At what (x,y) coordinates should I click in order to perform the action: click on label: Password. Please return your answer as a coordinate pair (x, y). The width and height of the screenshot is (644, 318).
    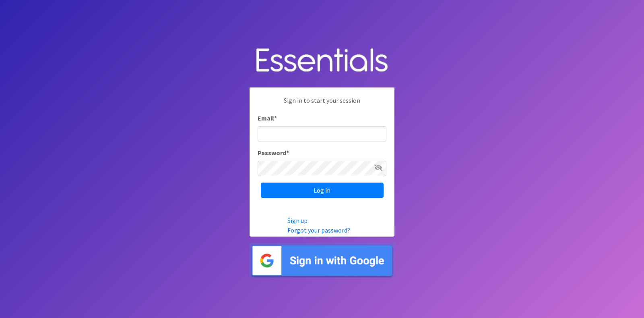
    Looking at the image, I should click on (273, 153).